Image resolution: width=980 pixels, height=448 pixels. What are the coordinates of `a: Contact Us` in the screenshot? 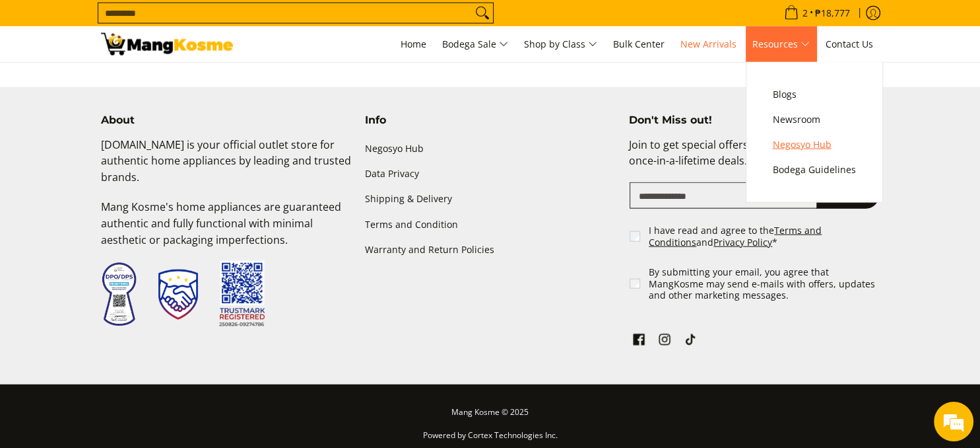 It's located at (849, 44).